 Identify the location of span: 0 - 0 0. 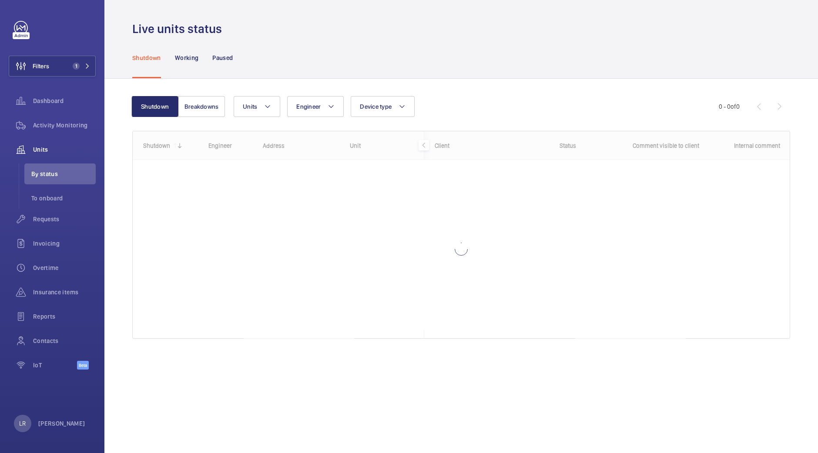
(729, 107).